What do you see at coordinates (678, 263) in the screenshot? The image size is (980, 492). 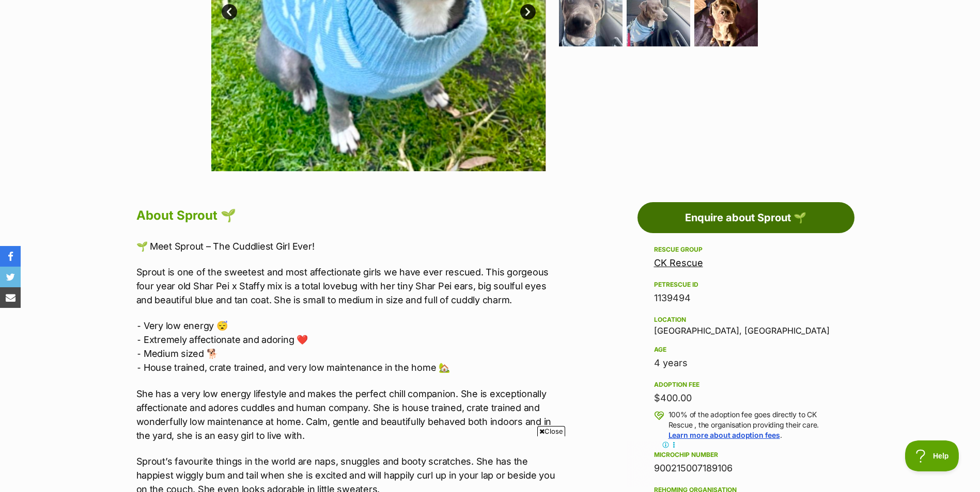 I see `a: CK Rescue` at bounding box center [678, 263].